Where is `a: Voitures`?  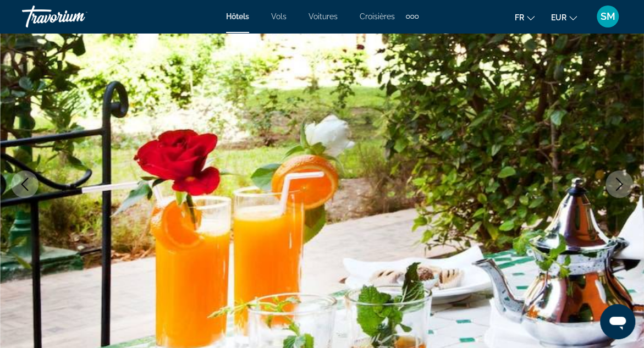 a: Voitures is located at coordinates (323, 16).